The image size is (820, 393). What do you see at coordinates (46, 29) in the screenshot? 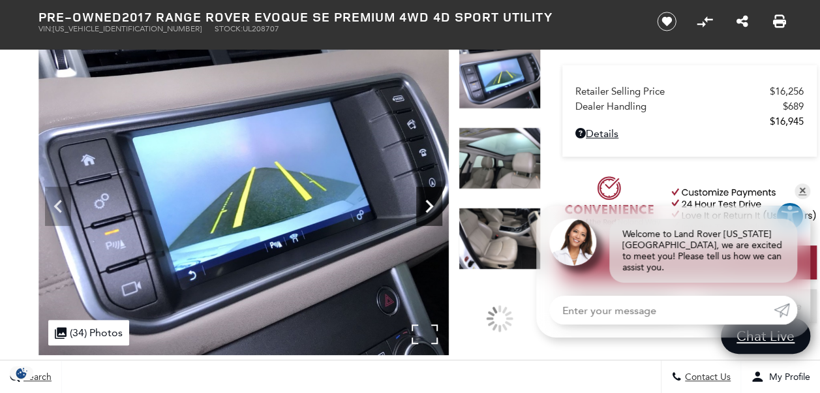
I see `span: VIN:` at bounding box center [46, 29].